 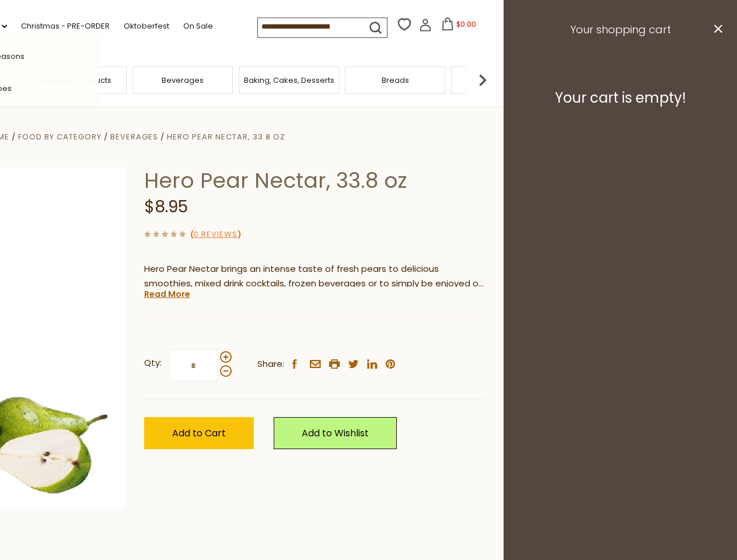 What do you see at coordinates (60, 137) in the screenshot?
I see `span: Food By Category` at bounding box center [60, 137].